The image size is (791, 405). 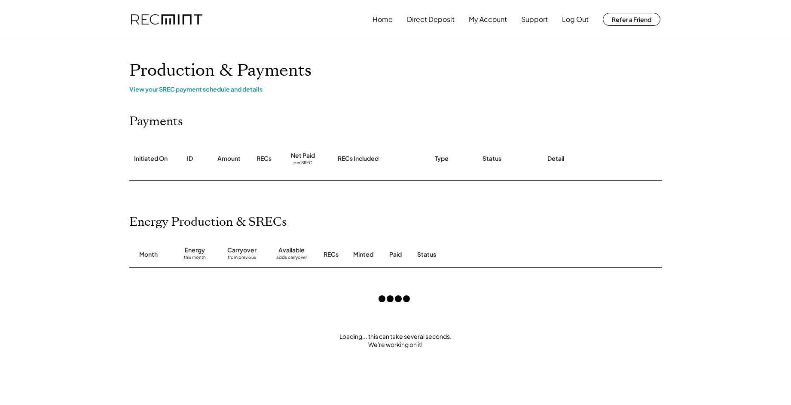 What do you see at coordinates (363, 254) in the screenshot?
I see `div: Minted` at bounding box center [363, 254].